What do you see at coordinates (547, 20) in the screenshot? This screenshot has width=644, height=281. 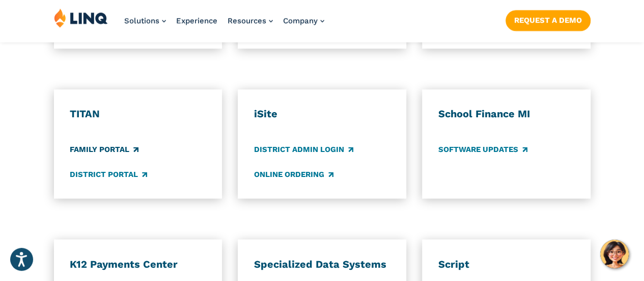 I see `a: Request a Demo` at bounding box center [547, 20].